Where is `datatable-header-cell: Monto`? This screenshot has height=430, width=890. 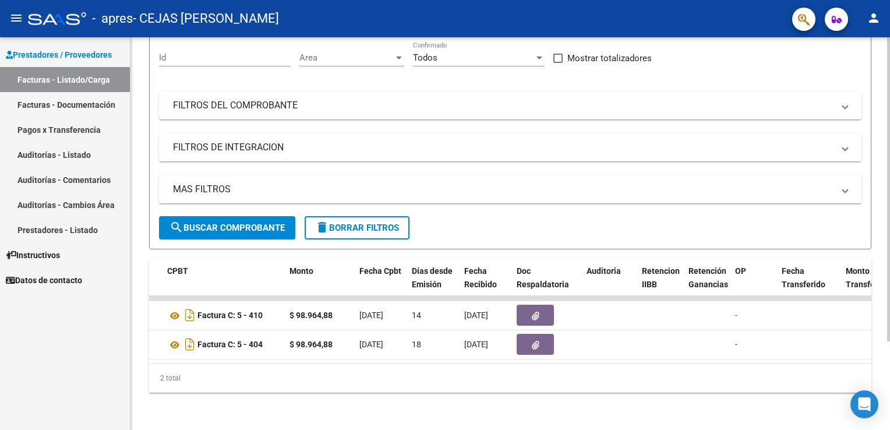
datatable-header-cell: Monto is located at coordinates (320, 284).